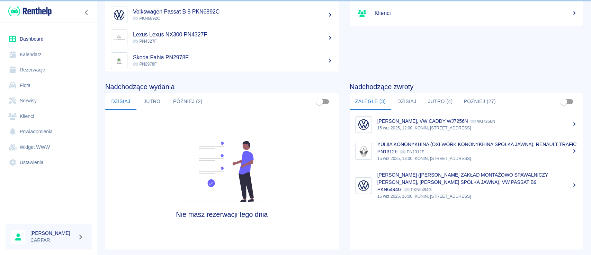  What do you see at coordinates (48, 100) in the screenshot?
I see `a: Serwisy` at bounding box center [48, 100].